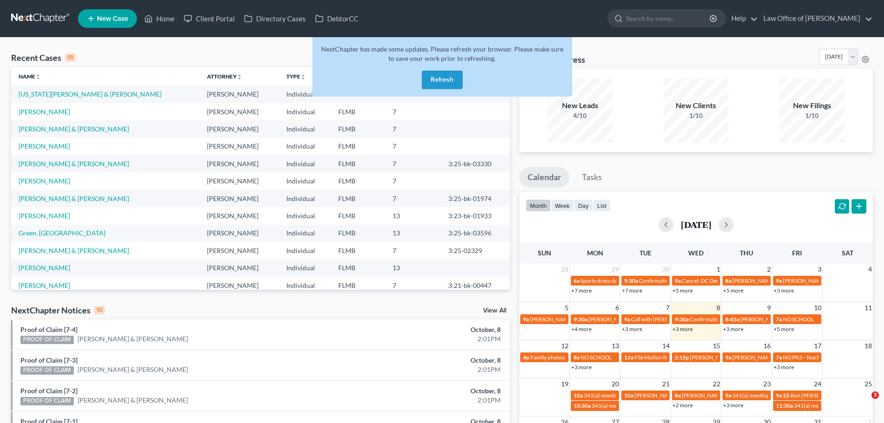 The image size is (884, 423). I want to click on input: Search by name..., so click(668, 18).